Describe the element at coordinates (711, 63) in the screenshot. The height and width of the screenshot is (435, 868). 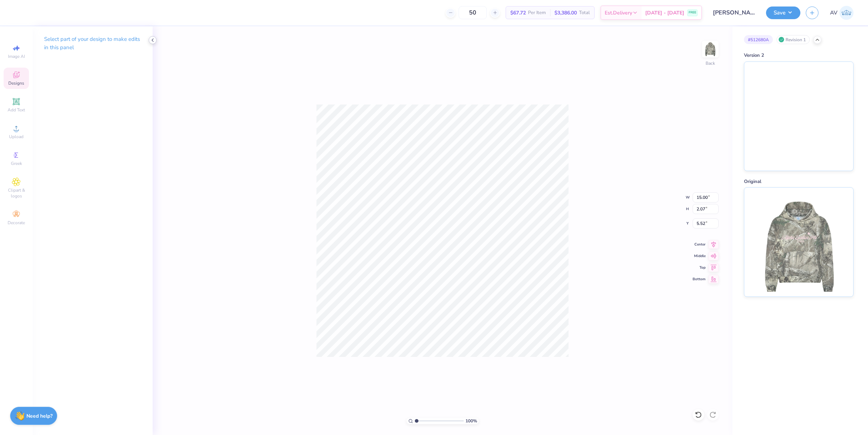
I see `div: Back` at that location.